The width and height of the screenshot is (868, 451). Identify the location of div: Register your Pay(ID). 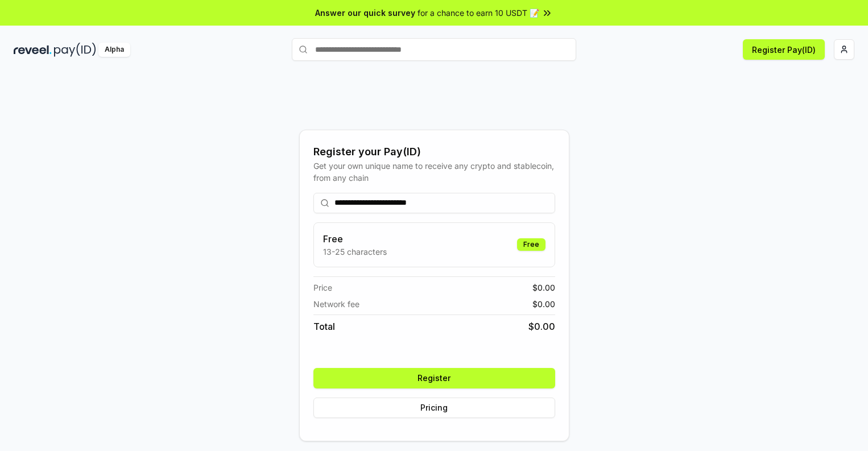
(434, 152).